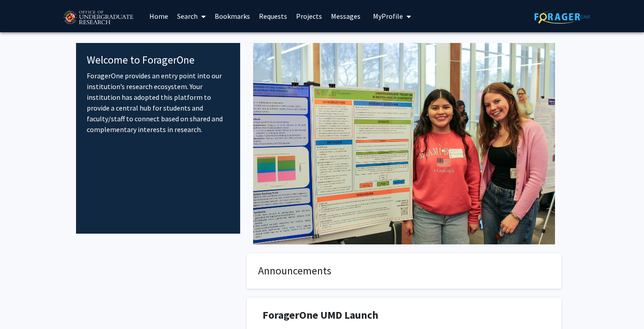 This screenshot has height=329, width=644. What do you see at coordinates (345, 16) in the screenshot?
I see `a: Messages` at bounding box center [345, 16].